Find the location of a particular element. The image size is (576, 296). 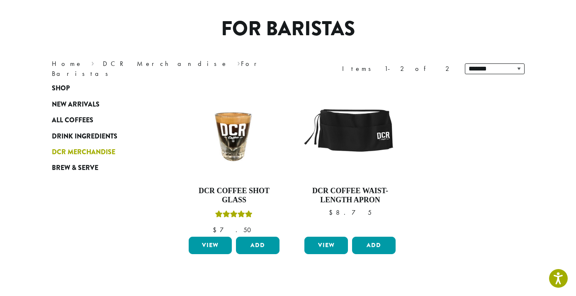

h1: For Baristas is located at coordinates (288, 29).